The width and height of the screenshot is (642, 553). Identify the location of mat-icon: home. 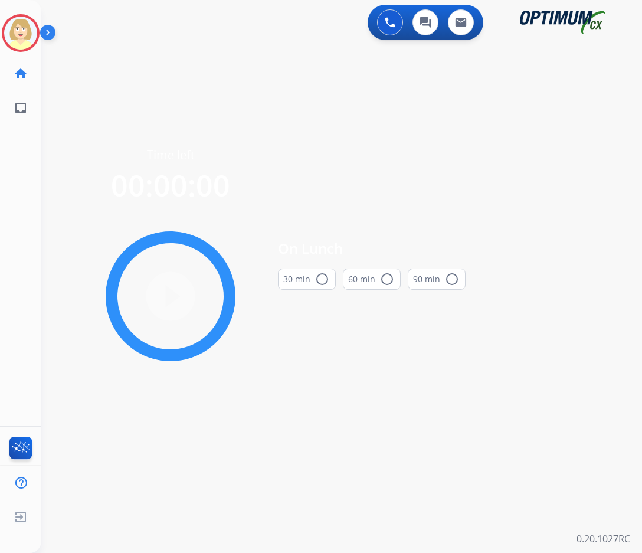
(21, 74).